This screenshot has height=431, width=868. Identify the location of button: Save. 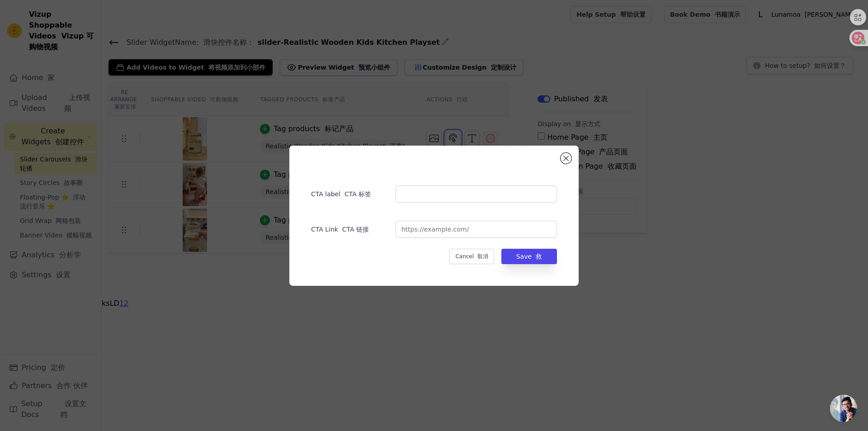
(529, 256).